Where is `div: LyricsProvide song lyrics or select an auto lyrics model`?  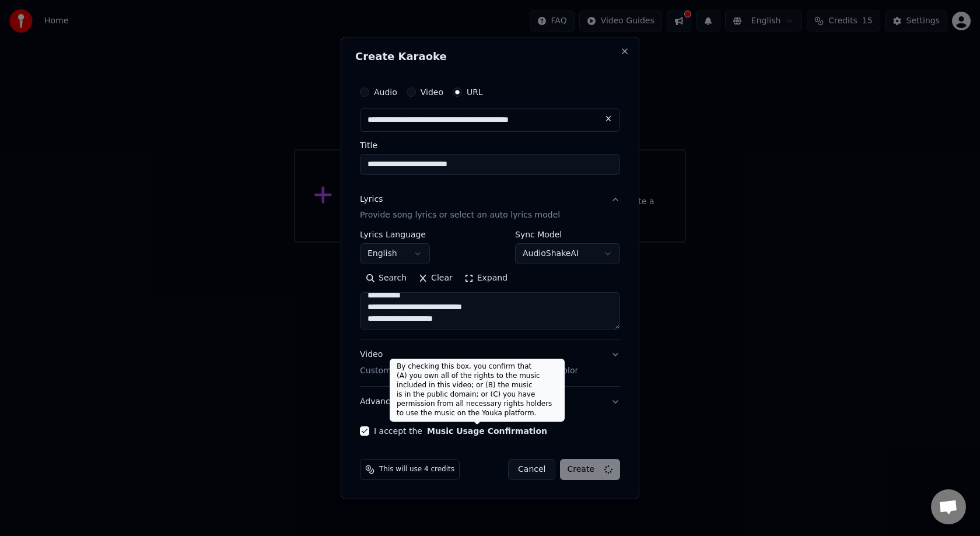
div: LyricsProvide song lyrics or select an auto lyrics model is located at coordinates (490, 285).